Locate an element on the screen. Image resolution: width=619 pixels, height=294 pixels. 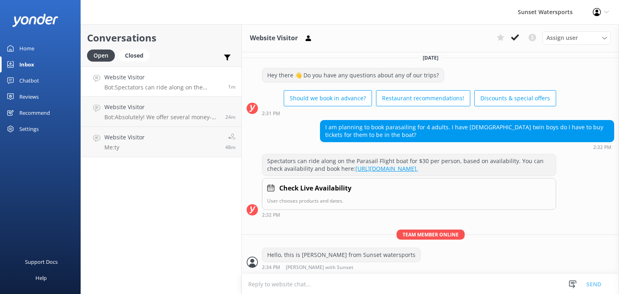
div: Closed is located at coordinates (134, 56).